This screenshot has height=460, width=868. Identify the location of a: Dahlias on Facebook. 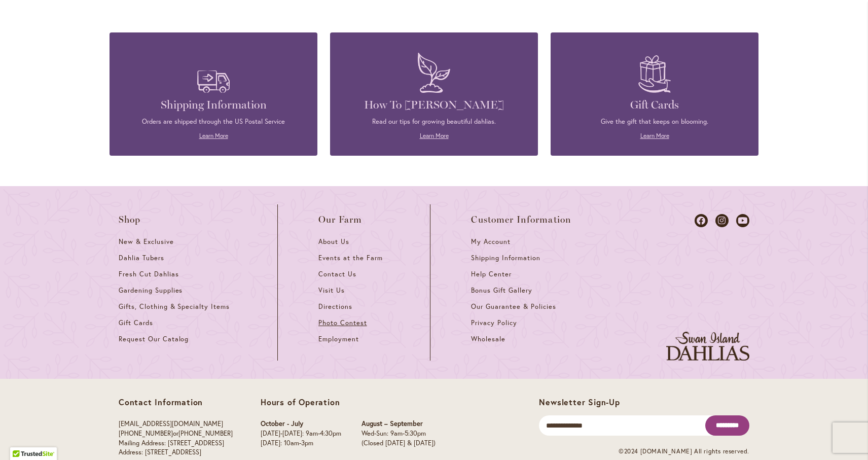
(701, 220).